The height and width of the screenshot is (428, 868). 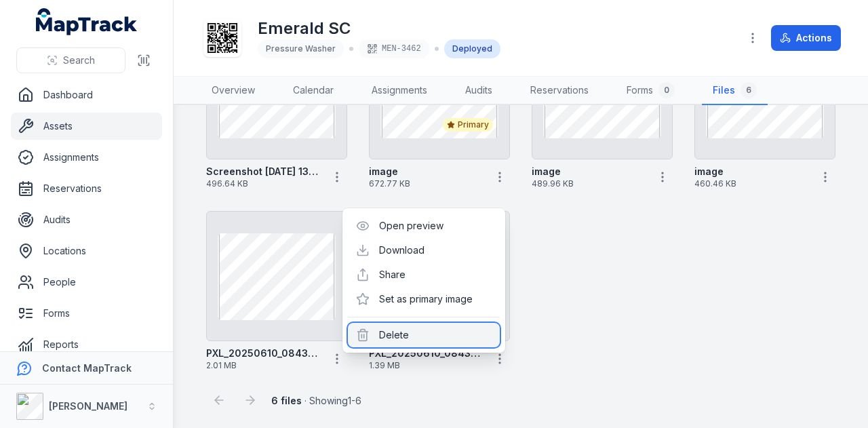 I want to click on a: Dashboard, so click(x=86, y=95).